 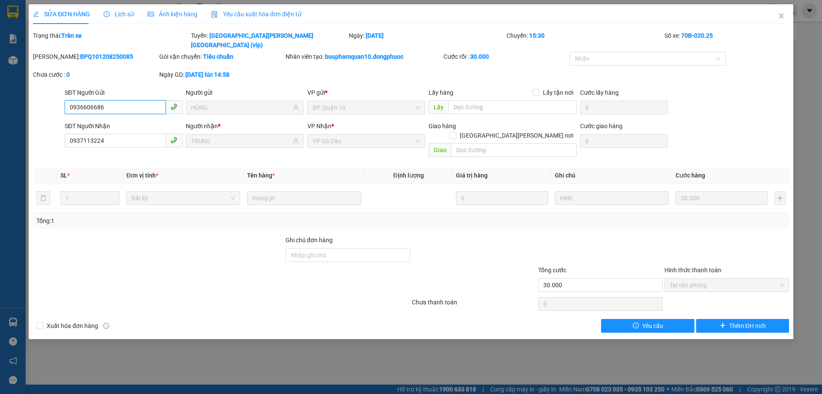 What do you see at coordinates (304, 198) in the screenshot?
I see `input: VD: Bàn, Ghế` at bounding box center [304, 198].